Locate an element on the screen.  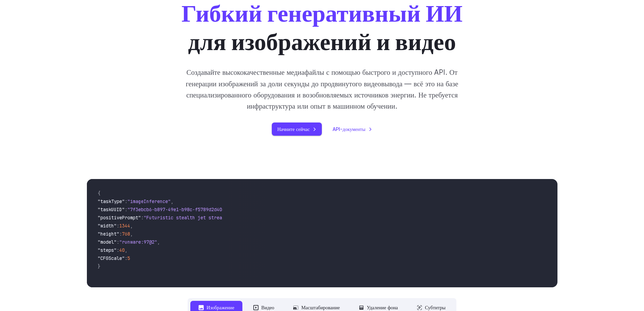
span: "positivePrompt" is located at coordinates (119, 217).